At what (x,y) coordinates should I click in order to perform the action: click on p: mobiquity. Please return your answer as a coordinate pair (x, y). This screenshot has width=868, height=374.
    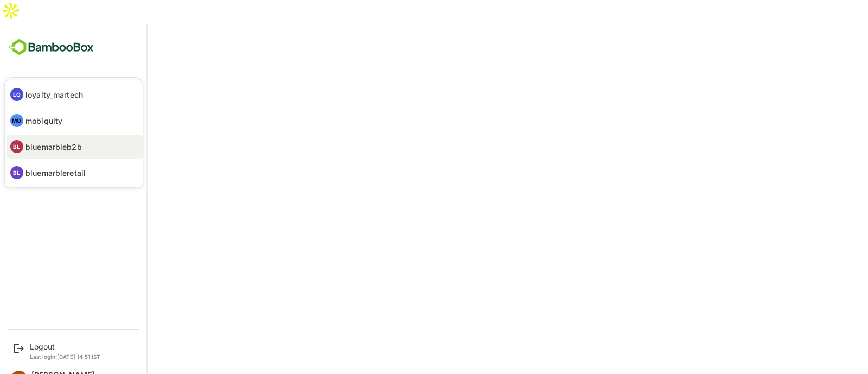
    Looking at the image, I should click on (44, 120).